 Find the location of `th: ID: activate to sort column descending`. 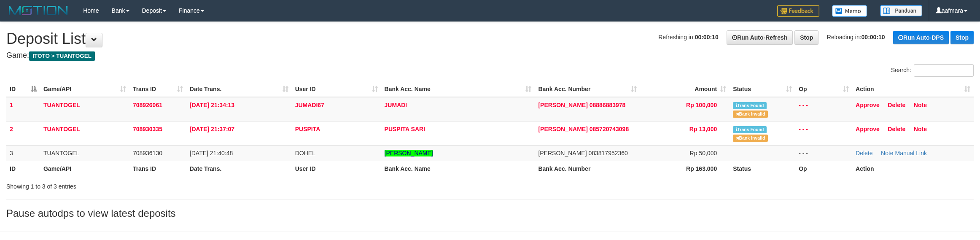

th: ID: activate to sort column descending is located at coordinates (24, 89).